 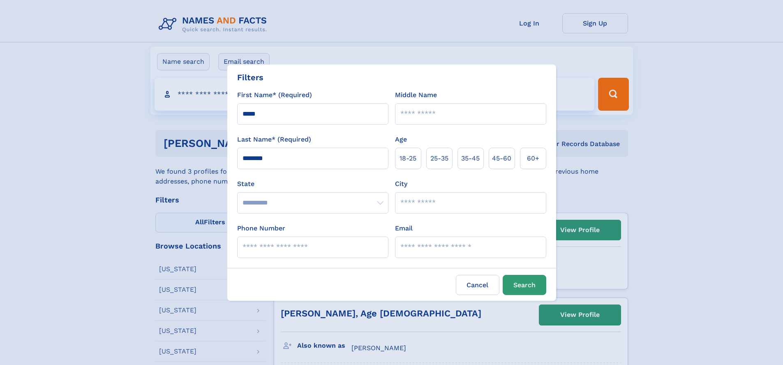 What do you see at coordinates (250, 77) in the screenshot?
I see `div: Filters` at bounding box center [250, 77].